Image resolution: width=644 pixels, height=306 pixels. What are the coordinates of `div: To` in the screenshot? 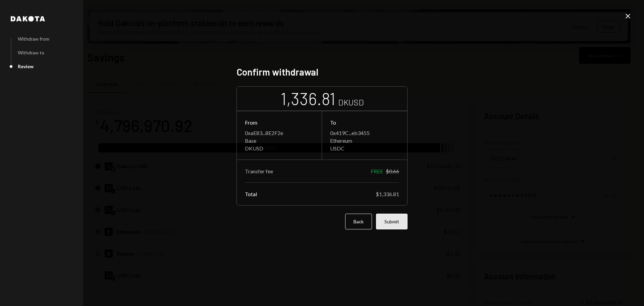 It's located at (364, 122).